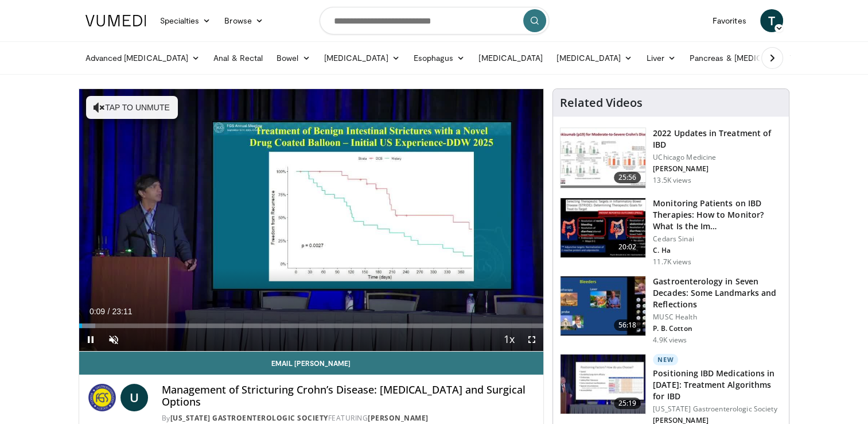  Describe the element at coordinates (670, 340) in the screenshot. I see `p: 4.9K views` at that location.